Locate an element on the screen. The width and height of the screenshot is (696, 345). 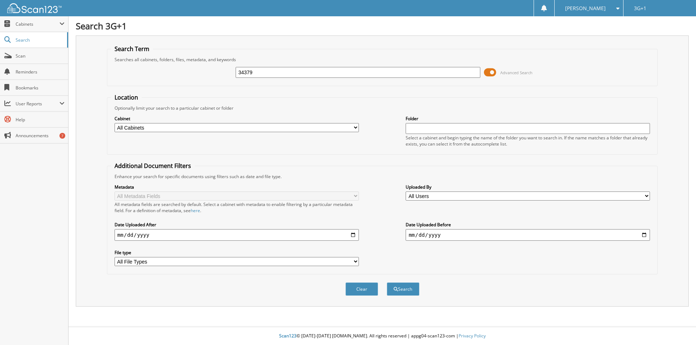
div: Enhance your search for specific documents using filters such as date and file type. is located at coordinates (382, 177).